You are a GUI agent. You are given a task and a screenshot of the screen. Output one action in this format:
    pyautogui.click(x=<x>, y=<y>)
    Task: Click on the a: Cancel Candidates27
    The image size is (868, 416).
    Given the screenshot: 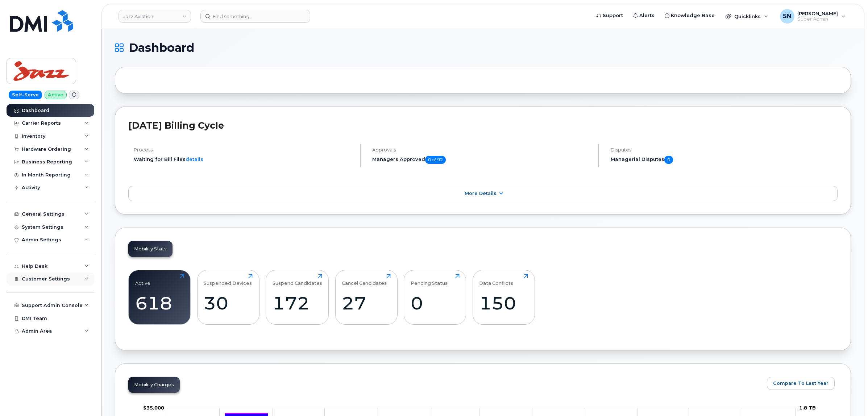 What is the action you would take?
    pyautogui.click(x=366, y=298)
    